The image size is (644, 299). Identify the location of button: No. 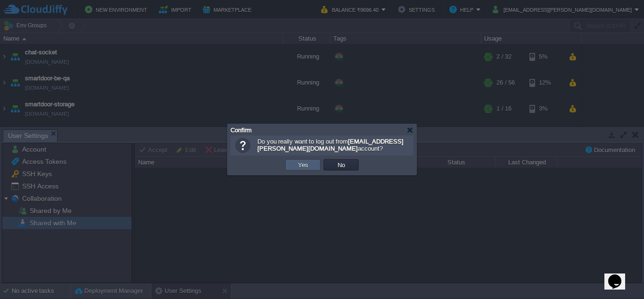
(342, 165).